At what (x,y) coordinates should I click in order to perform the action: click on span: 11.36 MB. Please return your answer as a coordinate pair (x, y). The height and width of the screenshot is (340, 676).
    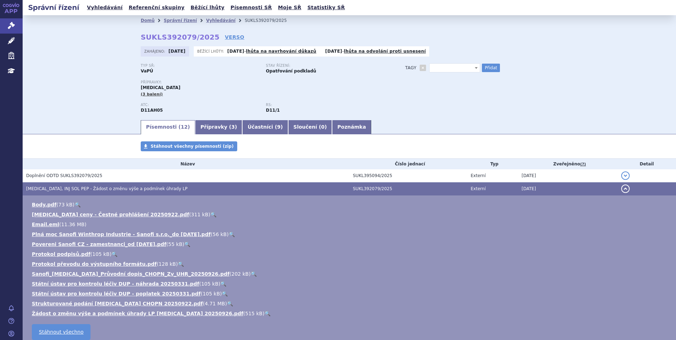
    Looking at the image, I should click on (73, 224).